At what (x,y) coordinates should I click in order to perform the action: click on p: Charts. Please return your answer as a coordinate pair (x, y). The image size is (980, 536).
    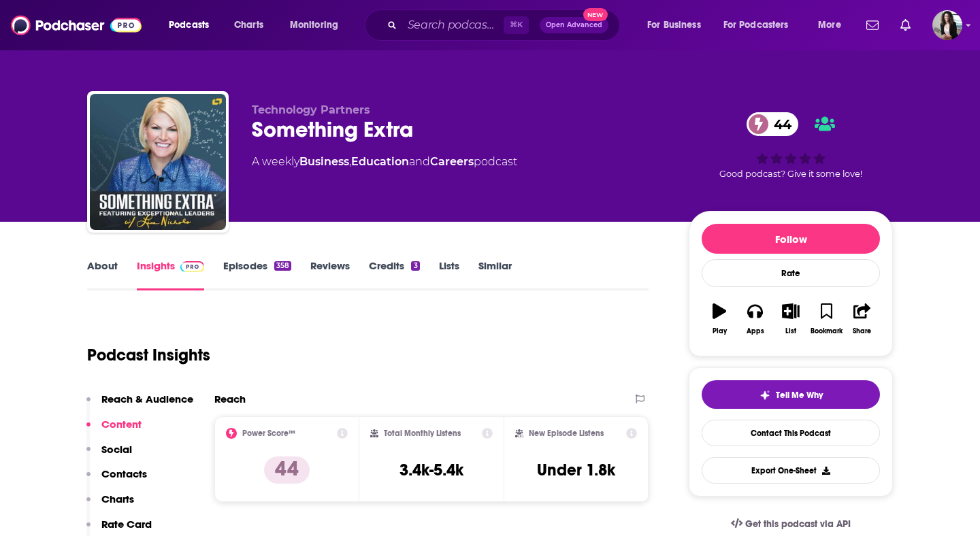
    Looking at the image, I should click on (117, 498).